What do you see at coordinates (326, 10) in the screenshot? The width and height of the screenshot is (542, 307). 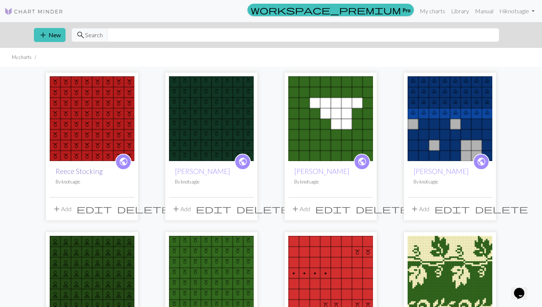 I see `span: workspace_premium` at bounding box center [326, 10].